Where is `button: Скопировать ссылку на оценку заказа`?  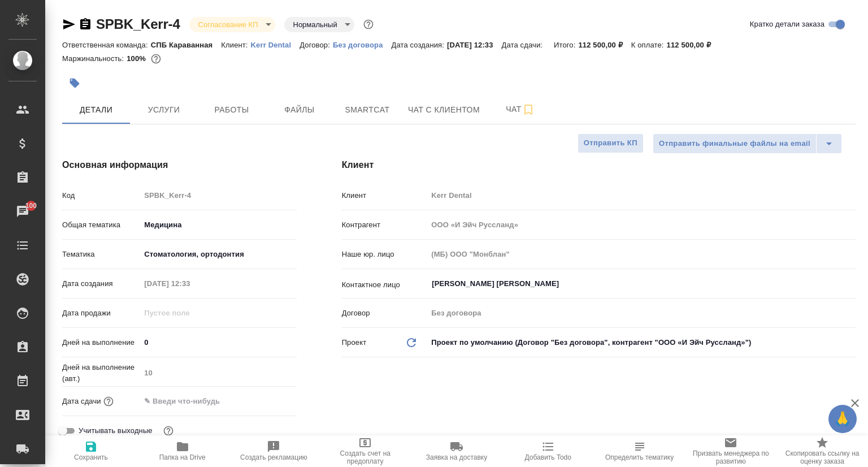
button: Скопировать ссылку на оценку заказа is located at coordinates (823, 451).